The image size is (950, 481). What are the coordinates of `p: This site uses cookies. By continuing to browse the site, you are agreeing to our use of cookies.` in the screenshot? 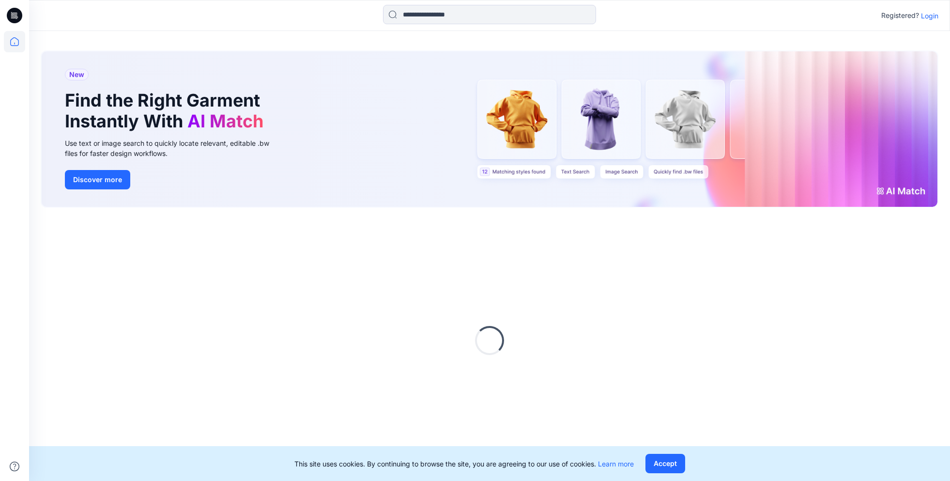 It's located at (464, 463).